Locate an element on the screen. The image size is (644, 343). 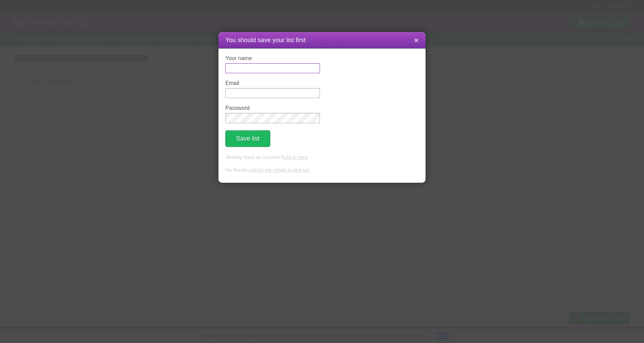
label: Your name is located at coordinates (273, 58).